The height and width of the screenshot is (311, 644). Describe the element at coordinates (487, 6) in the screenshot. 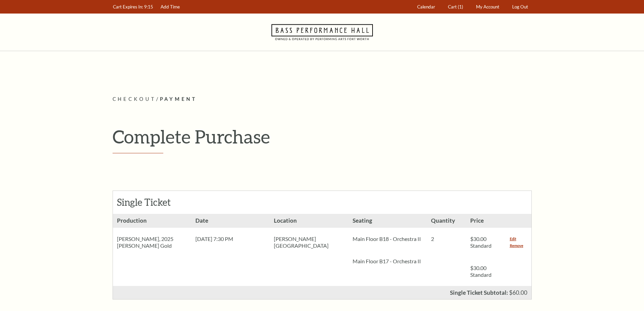

I see `span: My Account` at that location.